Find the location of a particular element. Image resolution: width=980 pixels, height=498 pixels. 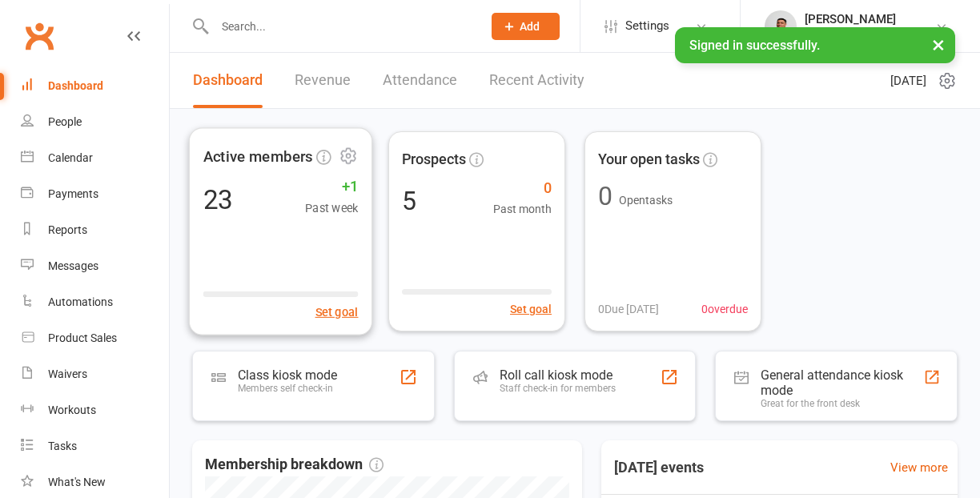

span: Membership breakdown is located at coordinates (294, 464).